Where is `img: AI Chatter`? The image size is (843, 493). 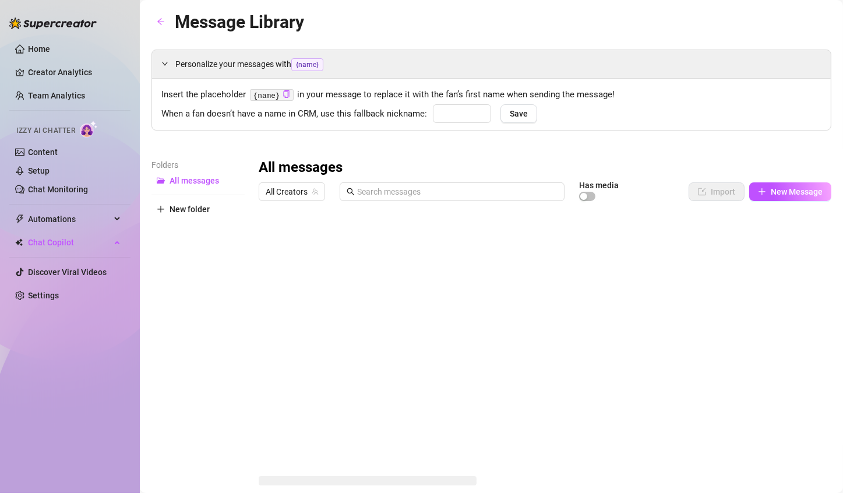
img: AI Chatter is located at coordinates (89, 129).